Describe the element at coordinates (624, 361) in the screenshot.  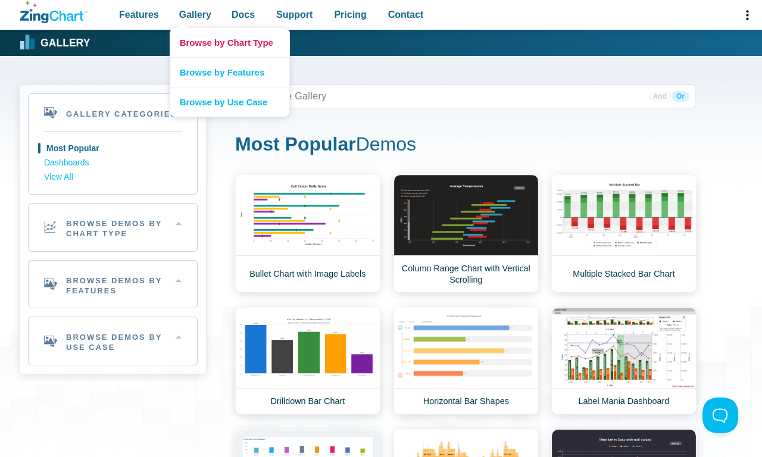
I see `a: Label Mania Dashboard` at that location.